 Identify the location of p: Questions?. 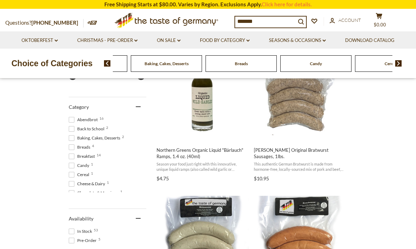
(44, 23).